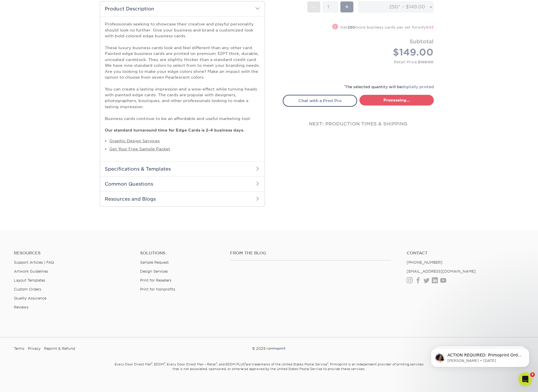 The width and height of the screenshot is (538, 392). I want to click on a: Layout Templates, so click(30, 280).